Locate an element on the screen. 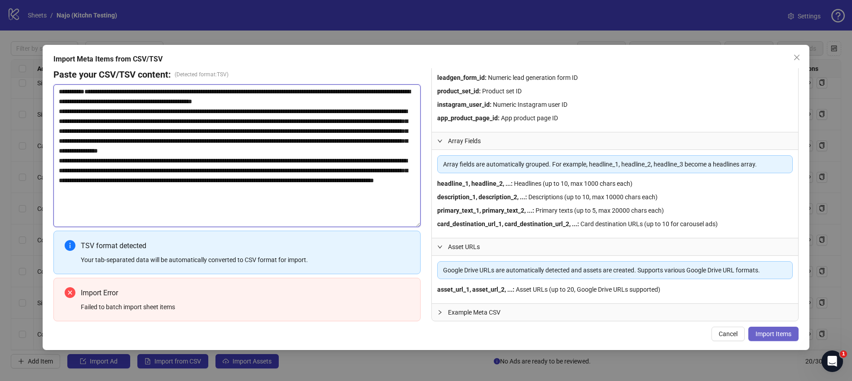 This screenshot has height=381, width=852. div: Your tab-separated data will be automatically converted to CSV format for import. is located at coordinates (245, 260).